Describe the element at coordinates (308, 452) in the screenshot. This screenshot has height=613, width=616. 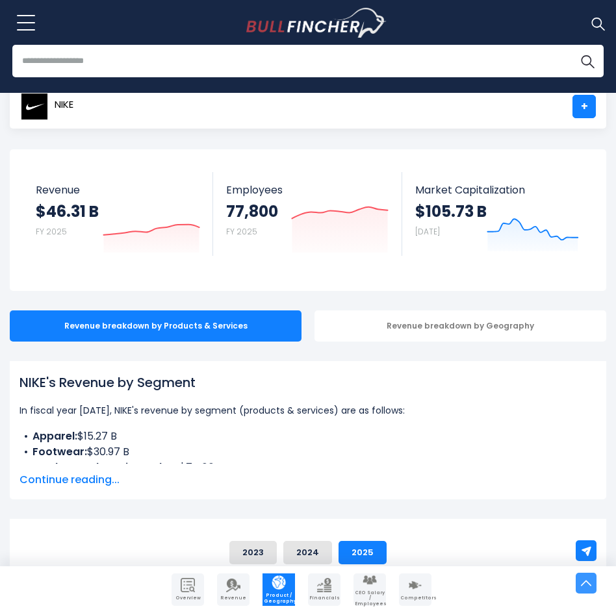
I see `li: $30.97 B` at that location.